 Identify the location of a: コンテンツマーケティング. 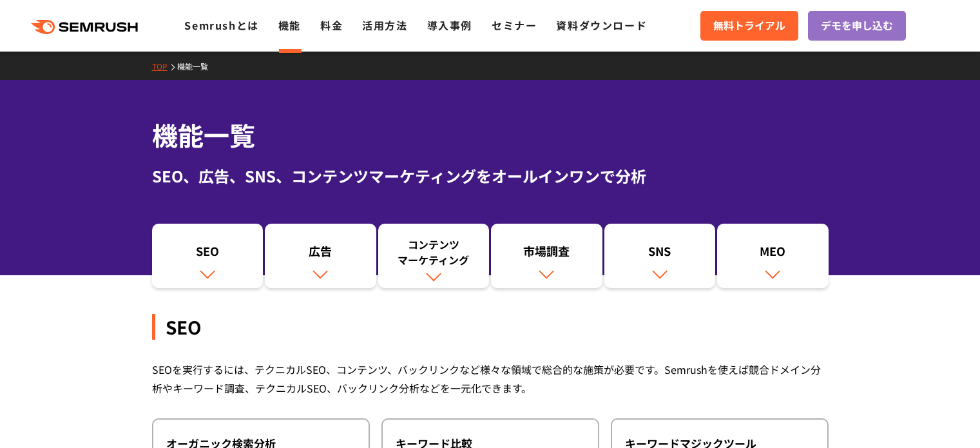
(433, 256).